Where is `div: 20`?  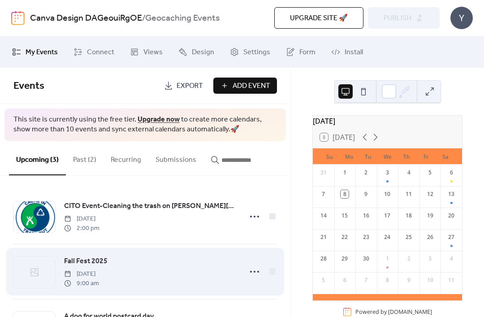 div: 20 is located at coordinates (451, 215).